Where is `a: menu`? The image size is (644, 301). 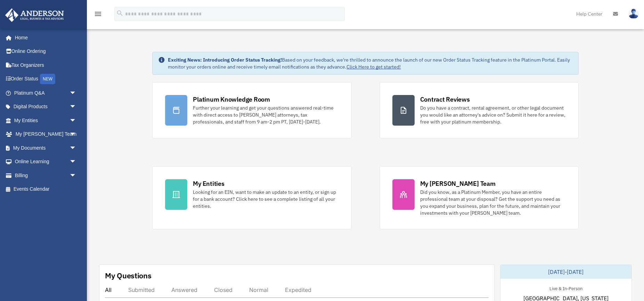
a: menu is located at coordinates (98, 15).